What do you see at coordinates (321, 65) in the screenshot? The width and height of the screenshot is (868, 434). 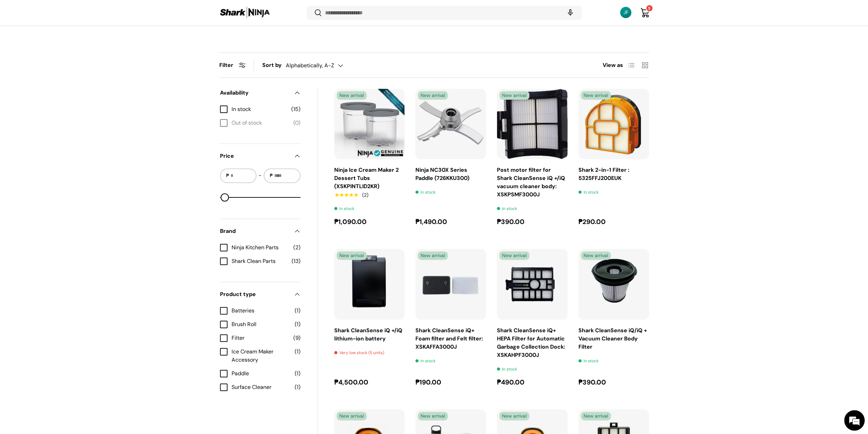 I see `button: Alphabetically, A-Z` at bounding box center [321, 65].